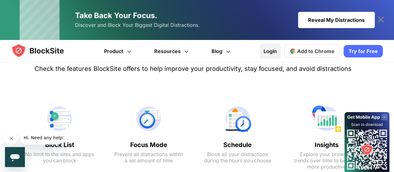 This screenshot has width=394, height=172. I want to click on text: Prevent all distractions within a set amount of time, so click(149, 157).